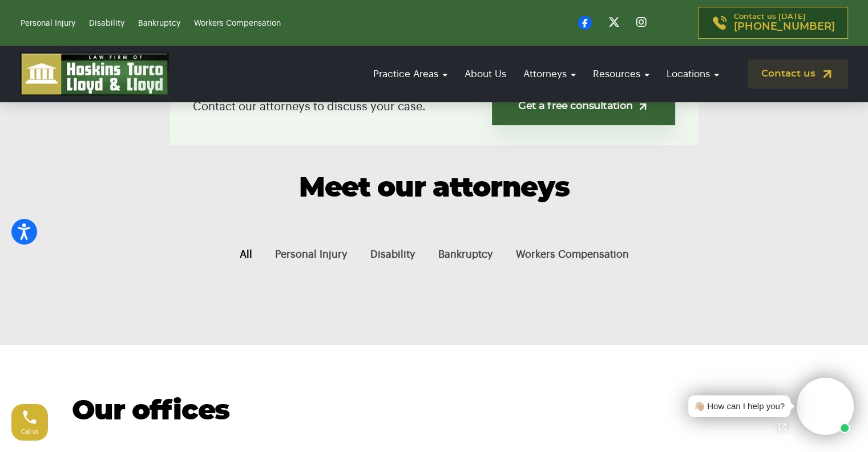 This screenshot has height=452, width=868. I want to click on a: Get a free consultation, so click(583, 106).